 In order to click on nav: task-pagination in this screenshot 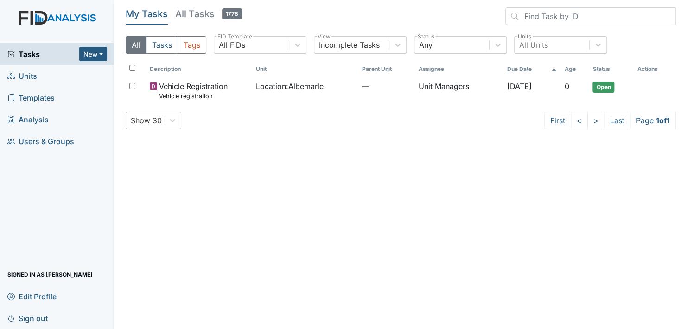, I will do `click(610, 121)`.